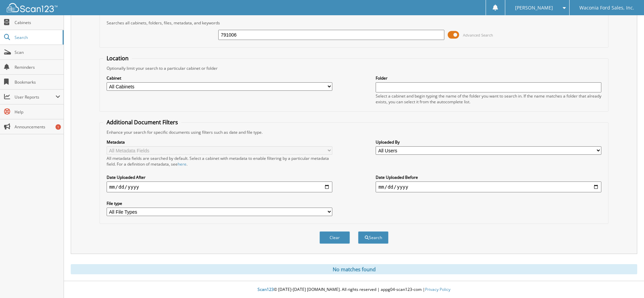 The height and width of the screenshot is (298, 644). Describe the element at coordinates (488, 99) in the screenshot. I see `div: Select a cabinet and begin typing the name of the folder you want to search in. If the name match...` at that location.